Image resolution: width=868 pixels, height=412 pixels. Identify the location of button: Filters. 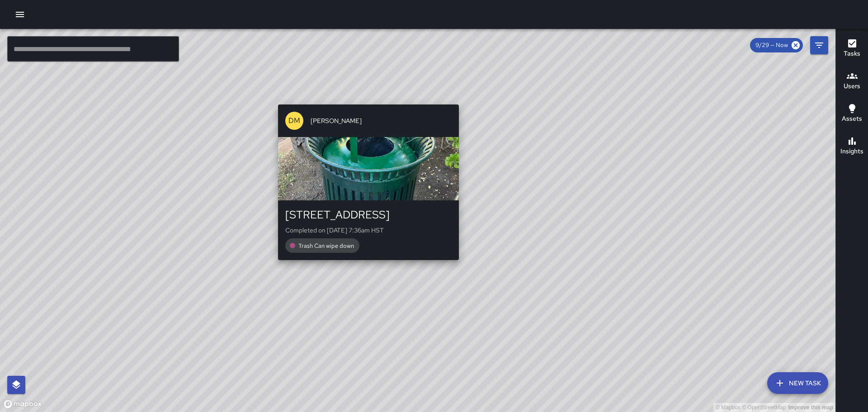
(819, 45).